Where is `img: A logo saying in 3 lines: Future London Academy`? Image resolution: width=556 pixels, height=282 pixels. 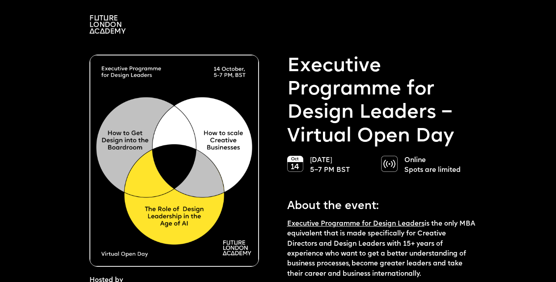
img: A logo saying in 3 lines: Future London Academy is located at coordinates (107, 24).